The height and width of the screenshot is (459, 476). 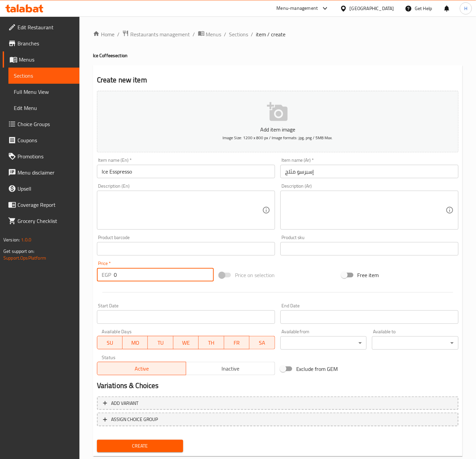 What do you see at coordinates (186, 343) in the screenshot?
I see `button: WE` at bounding box center [186, 343].